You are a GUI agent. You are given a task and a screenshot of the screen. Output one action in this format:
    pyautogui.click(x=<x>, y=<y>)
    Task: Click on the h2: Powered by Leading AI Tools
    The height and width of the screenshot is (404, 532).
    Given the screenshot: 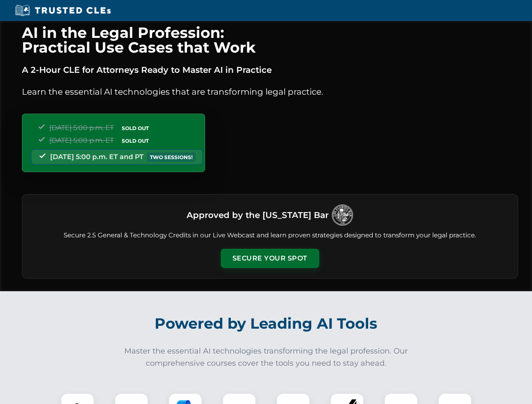 What is the action you would take?
    pyautogui.click(x=266, y=324)
    